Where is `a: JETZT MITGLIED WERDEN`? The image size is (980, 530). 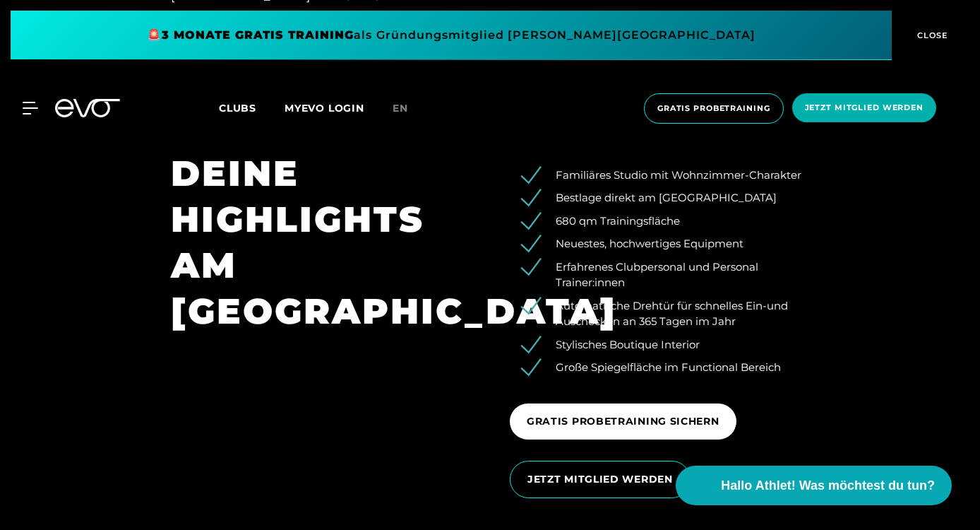 a: JETZT MITGLIED WERDEN is located at coordinates (603, 479).